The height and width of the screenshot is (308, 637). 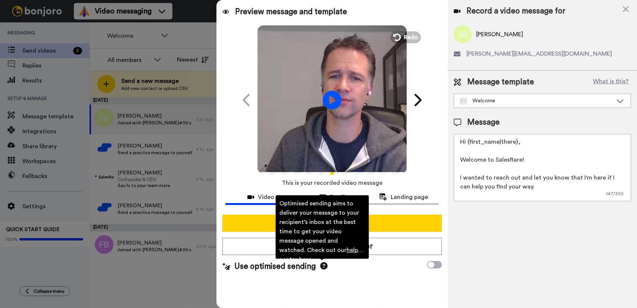 What do you see at coordinates (463, 101) in the screenshot?
I see `img: Message-temps.svg` at bounding box center [463, 101].